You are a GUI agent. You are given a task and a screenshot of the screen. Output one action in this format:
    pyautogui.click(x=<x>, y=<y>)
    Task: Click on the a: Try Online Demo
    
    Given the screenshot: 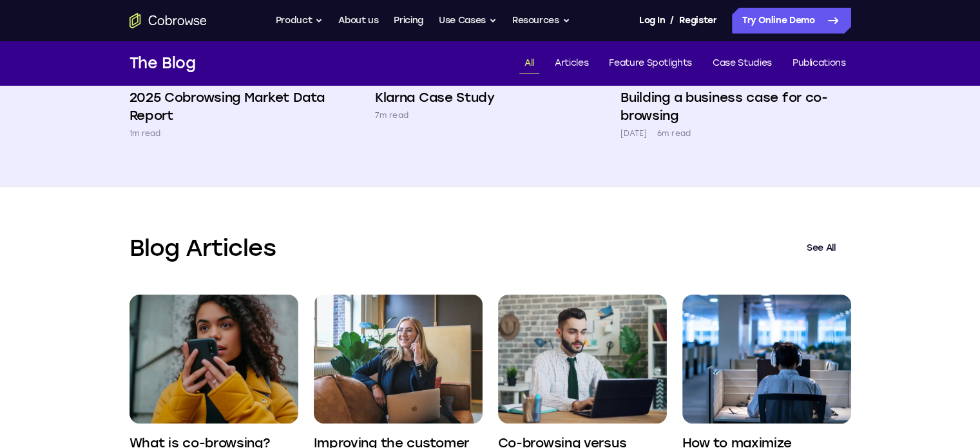 What is the action you would take?
    pyautogui.click(x=791, y=21)
    